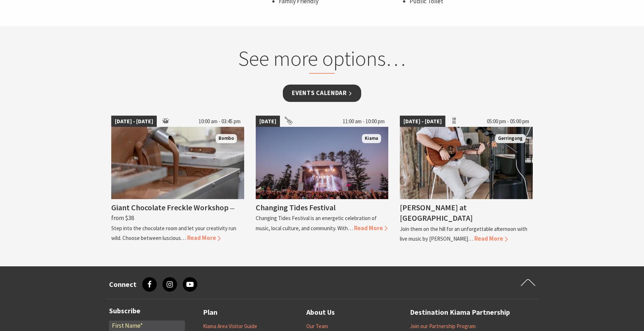  I want to click on img: Changing Tides Main Stage, so click(322, 163).